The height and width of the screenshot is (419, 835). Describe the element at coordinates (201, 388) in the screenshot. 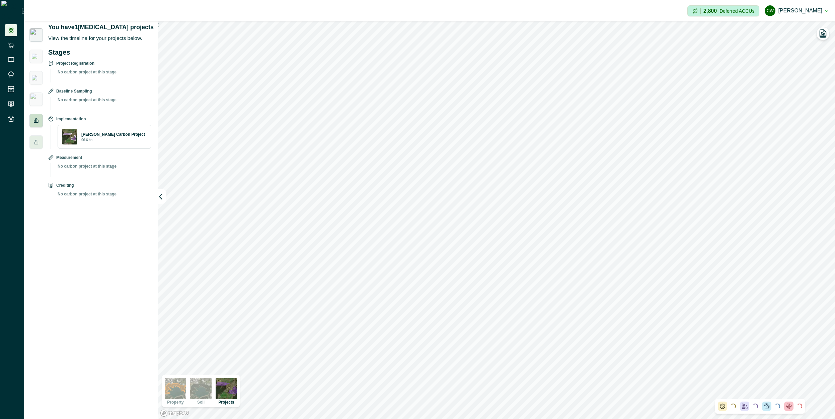

I see `img: soil preview` at that location.